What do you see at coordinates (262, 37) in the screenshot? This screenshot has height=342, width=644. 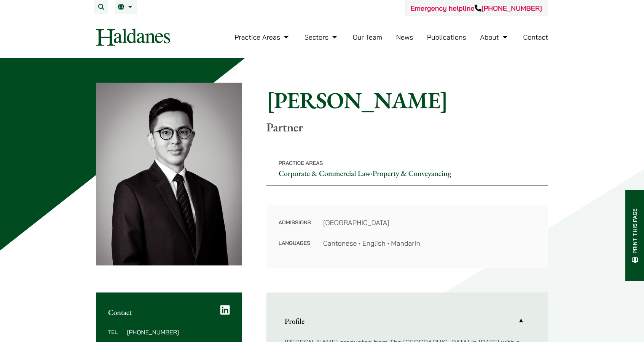 I see `a: Practice Areas` at bounding box center [262, 37].